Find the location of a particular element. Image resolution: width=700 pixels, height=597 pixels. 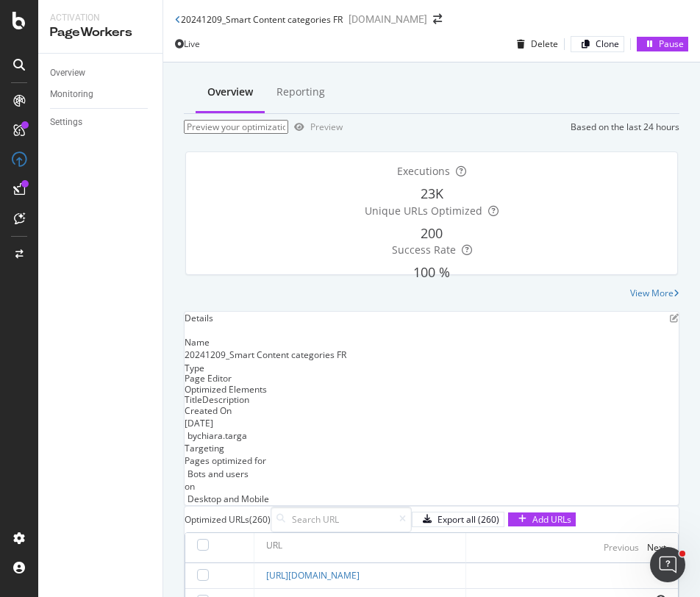

button: Export all (260) is located at coordinates (458, 519).